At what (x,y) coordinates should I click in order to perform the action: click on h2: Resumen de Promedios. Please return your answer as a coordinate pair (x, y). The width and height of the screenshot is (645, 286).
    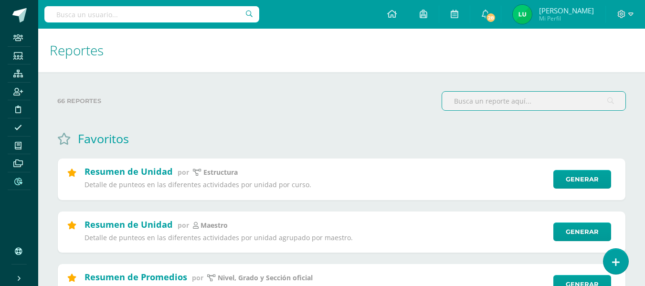
    Looking at the image, I should click on (136, 277).